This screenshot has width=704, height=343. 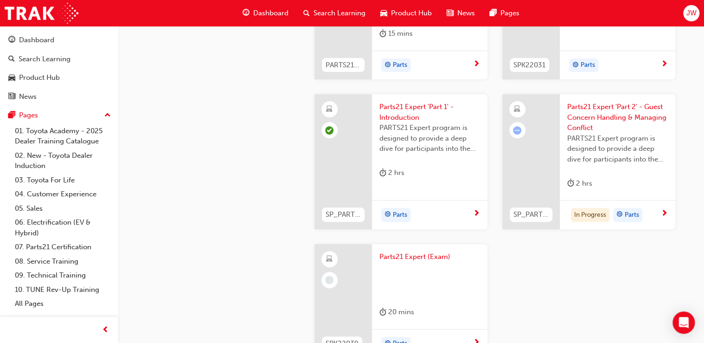 What do you see at coordinates (37, 40) in the screenshot?
I see `div: Dashboard` at bounding box center [37, 40].